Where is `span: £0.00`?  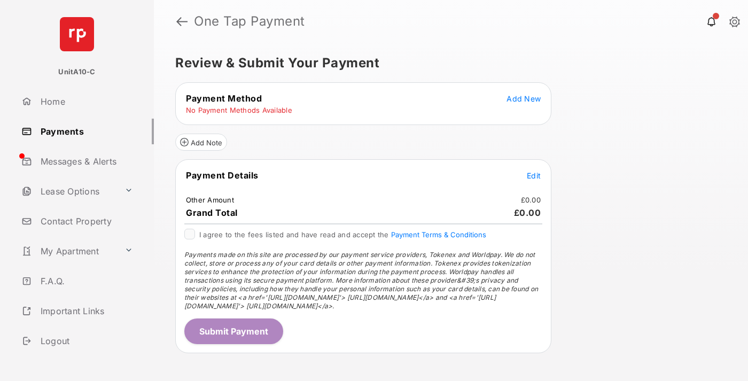
span: £0.00 is located at coordinates (528, 213).